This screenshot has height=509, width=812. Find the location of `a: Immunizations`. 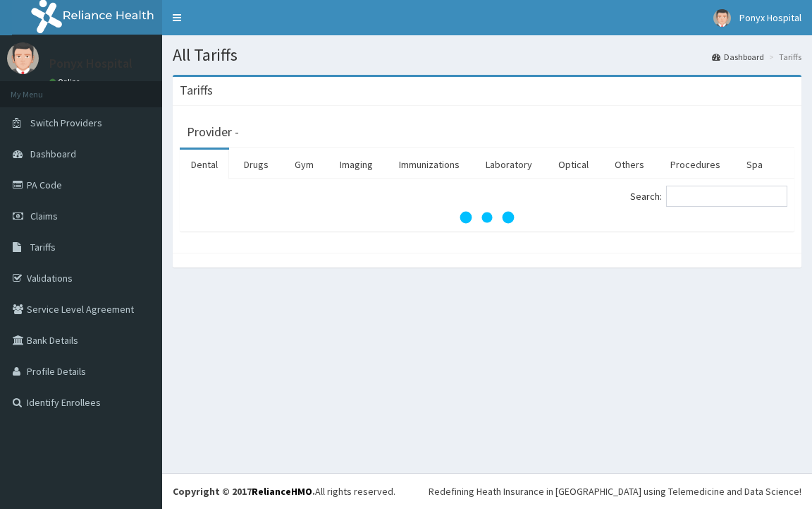

a: Immunizations is located at coordinates (429, 165).